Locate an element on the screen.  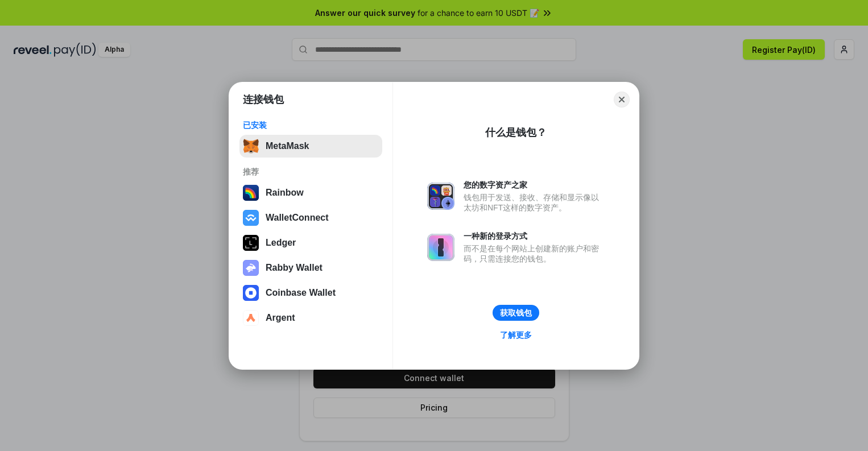
div: MetaMask is located at coordinates (287, 146).